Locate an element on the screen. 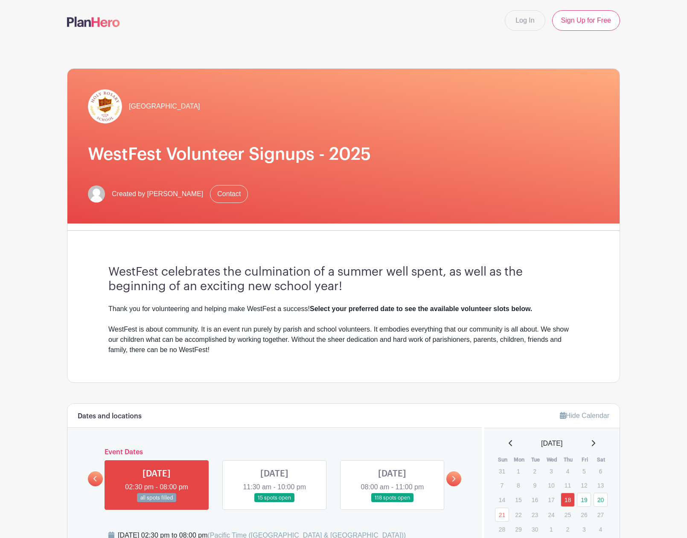 The height and width of the screenshot is (538, 687). p: 24 is located at coordinates (551, 514).